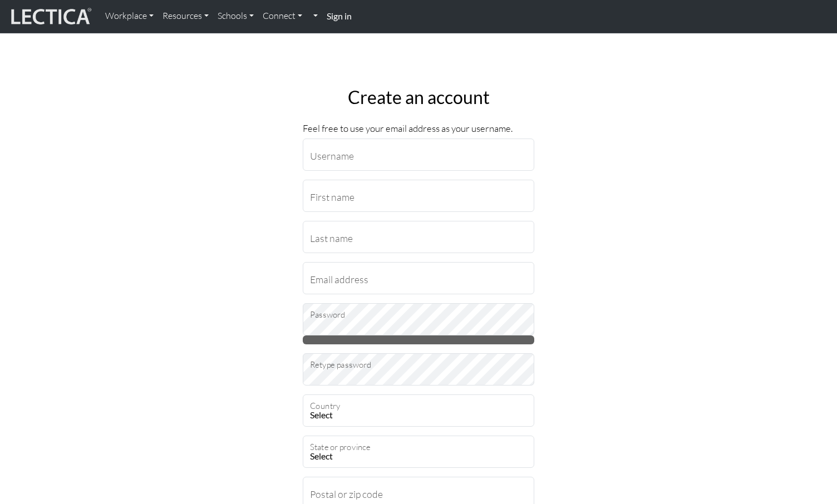 The height and width of the screenshot is (504, 837). I want to click on h2: Create an account, so click(418, 97).